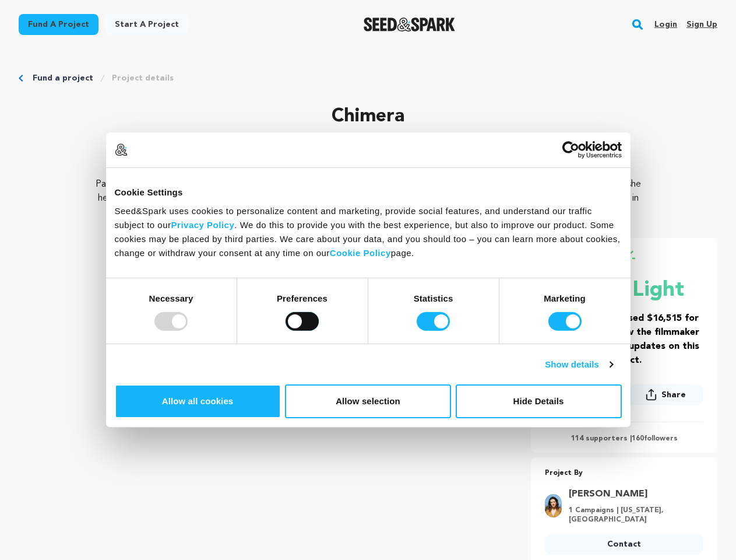 Image resolution: width=736 pixels, height=560 pixels. Describe the element at coordinates (638, 438) in the screenshot. I see `span: 160` at that location.